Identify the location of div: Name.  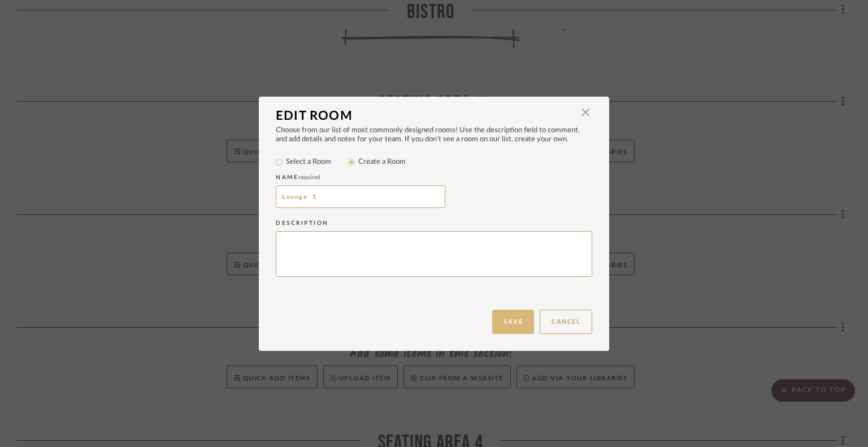
(434, 177).